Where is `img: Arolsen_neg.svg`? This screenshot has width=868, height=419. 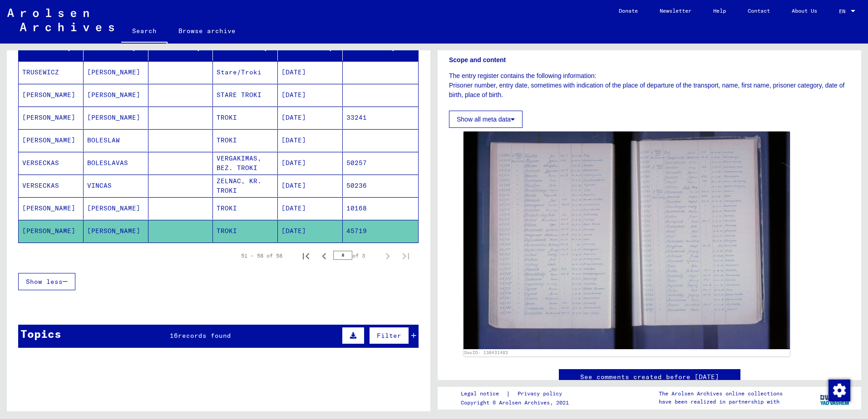 img: Arolsen_neg.svg is located at coordinates (61, 20).